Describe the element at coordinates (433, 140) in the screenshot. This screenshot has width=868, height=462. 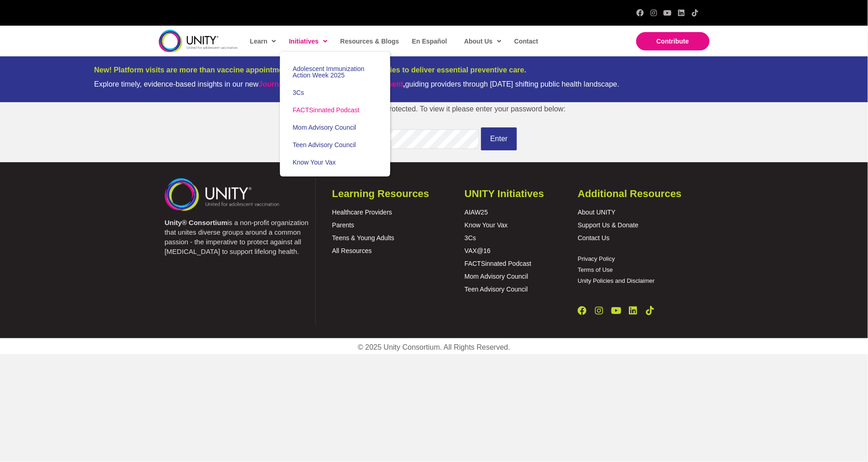
I see `input: Password:` at that location.